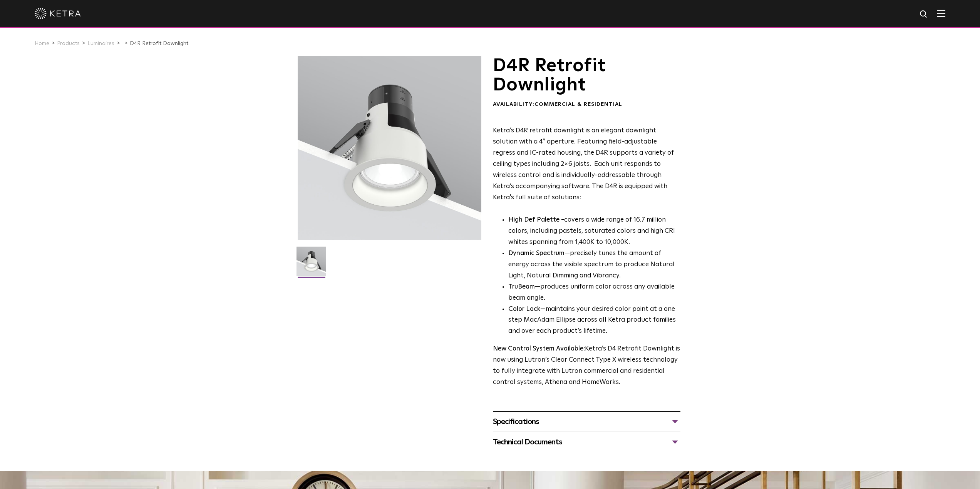  Describe the element at coordinates (586, 76) in the screenshot. I see `h1: D4R Retrofit Downlight` at that location.